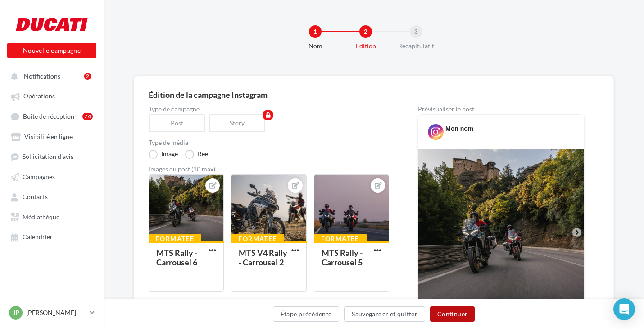 Image resolution: width=644 pixels, height=329 pixels. Describe the element at coordinates (306, 314) in the screenshot. I see `button: Étape précédente` at that location.